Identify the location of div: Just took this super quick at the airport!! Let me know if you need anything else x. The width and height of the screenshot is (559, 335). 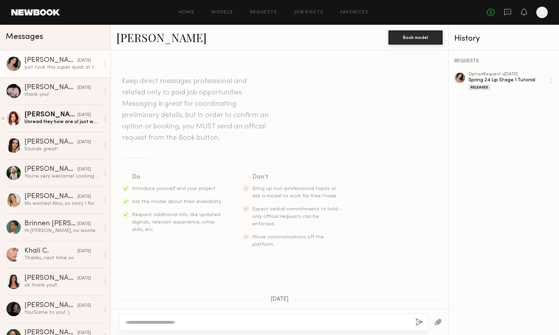
(62, 67).